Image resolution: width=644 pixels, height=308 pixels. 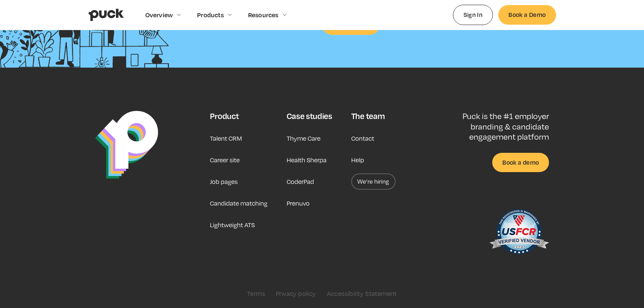 I want to click on div: Product, so click(x=224, y=116).